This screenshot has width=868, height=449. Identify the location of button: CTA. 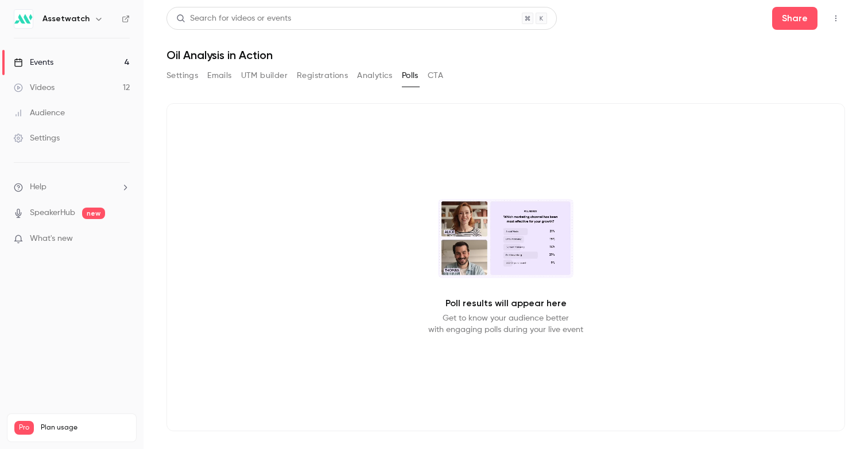
(435, 76).